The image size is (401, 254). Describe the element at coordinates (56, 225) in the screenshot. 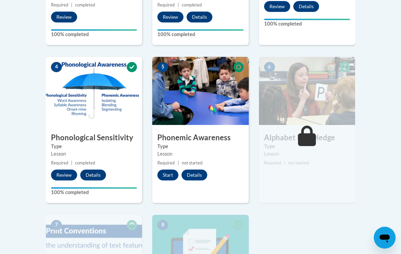

I see `span: 7` at that location.